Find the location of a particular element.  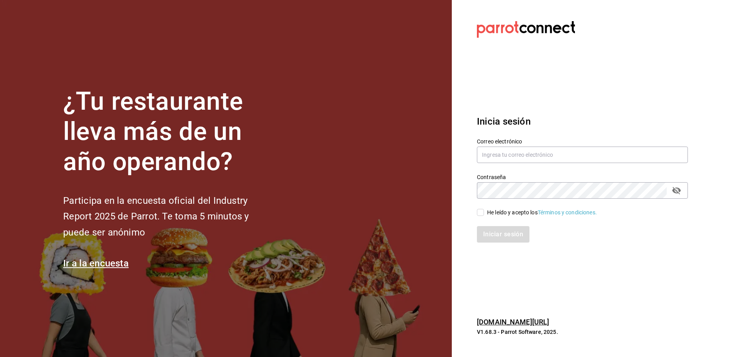

h3: Inicia sesión is located at coordinates (582, 122).